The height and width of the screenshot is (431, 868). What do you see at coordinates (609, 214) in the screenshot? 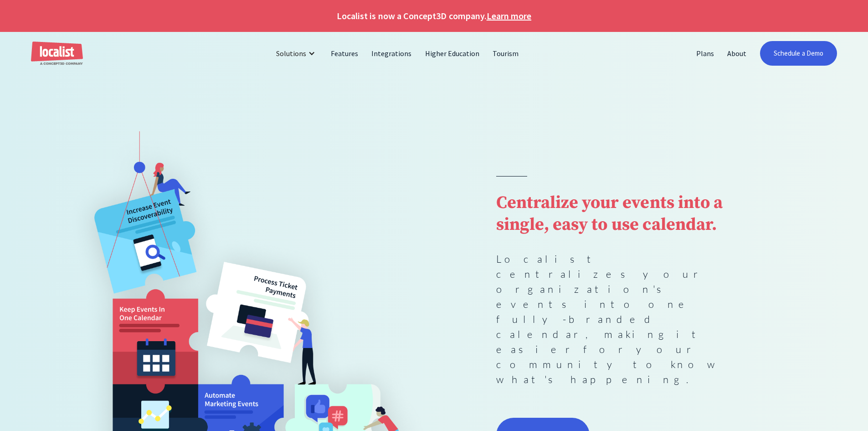
I see `strong: Centralize your events into a single, easy to use calendar.` at bounding box center [609, 214].